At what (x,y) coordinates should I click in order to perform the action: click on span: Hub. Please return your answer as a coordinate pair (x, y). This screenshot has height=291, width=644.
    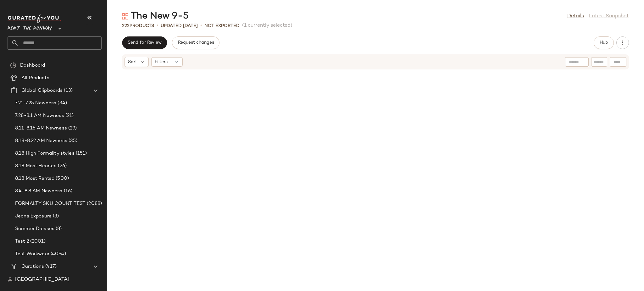
    Looking at the image, I should click on (604, 43).